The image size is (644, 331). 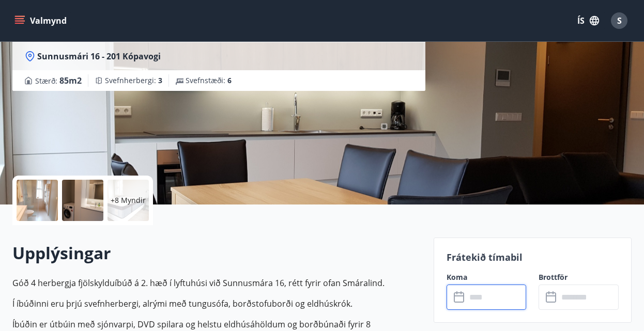 I want to click on label: Koma, so click(x=486, y=277).